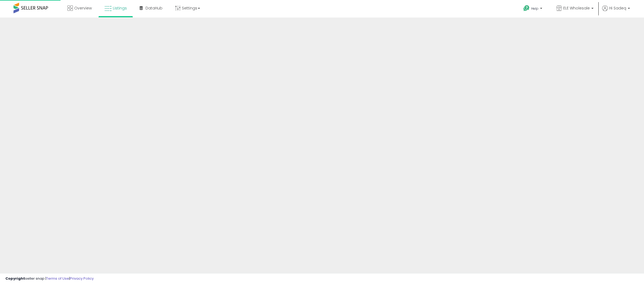 This screenshot has height=284, width=644. I want to click on i: Get Help, so click(526, 8).